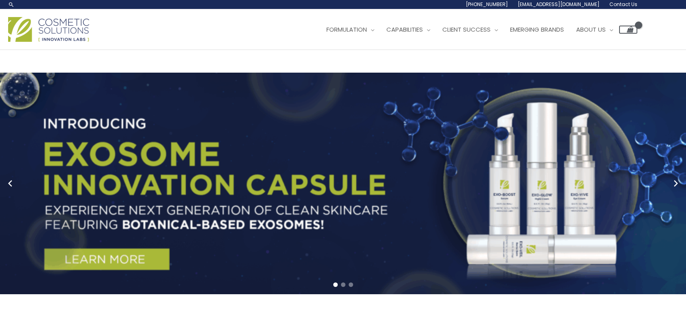 The height and width of the screenshot is (321, 686). What do you see at coordinates (537, 30) in the screenshot?
I see `a: Emerging Brands` at bounding box center [537, 30].